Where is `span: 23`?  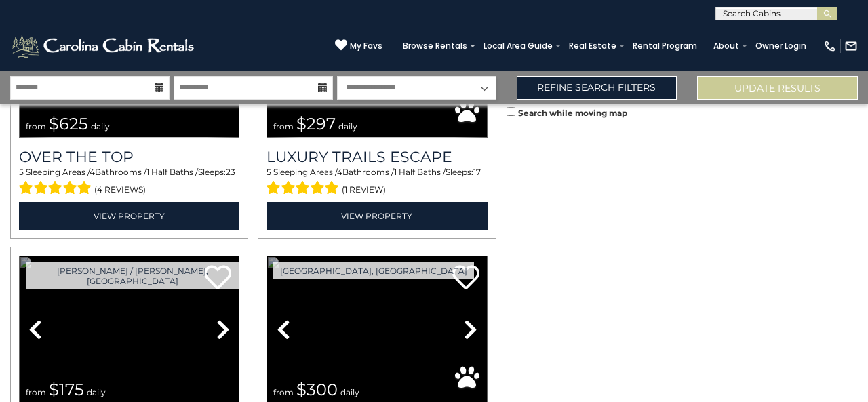
span: 23 is located at coordinates (230, 172).